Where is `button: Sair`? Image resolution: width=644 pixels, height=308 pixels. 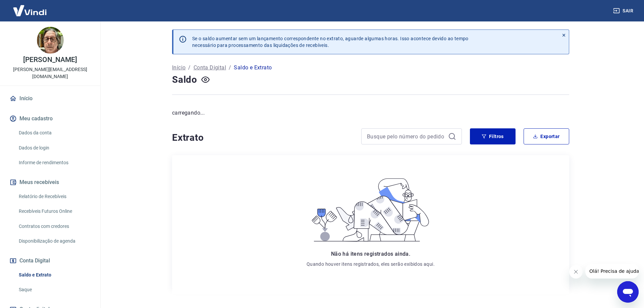 button: Sair is located at coordinates (624, 11).